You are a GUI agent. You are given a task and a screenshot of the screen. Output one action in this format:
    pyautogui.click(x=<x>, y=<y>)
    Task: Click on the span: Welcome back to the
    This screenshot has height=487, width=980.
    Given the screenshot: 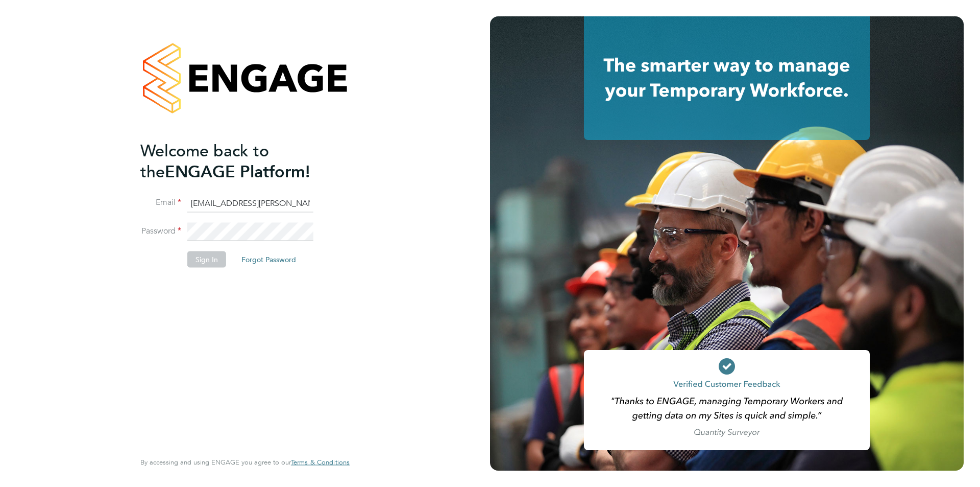 What is the action you would take?
    pyautogui.click(x=205, y=161)
    